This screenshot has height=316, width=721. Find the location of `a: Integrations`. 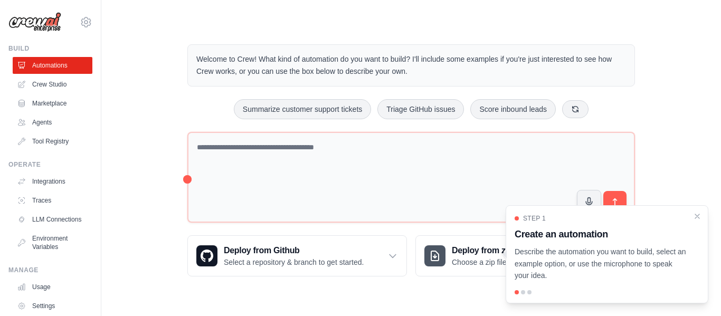

a: Integrations is located at coordinates (52, 182).